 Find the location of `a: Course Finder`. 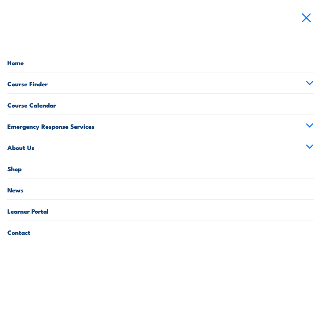

a: Course Finder is located at coordinates (160, 83).